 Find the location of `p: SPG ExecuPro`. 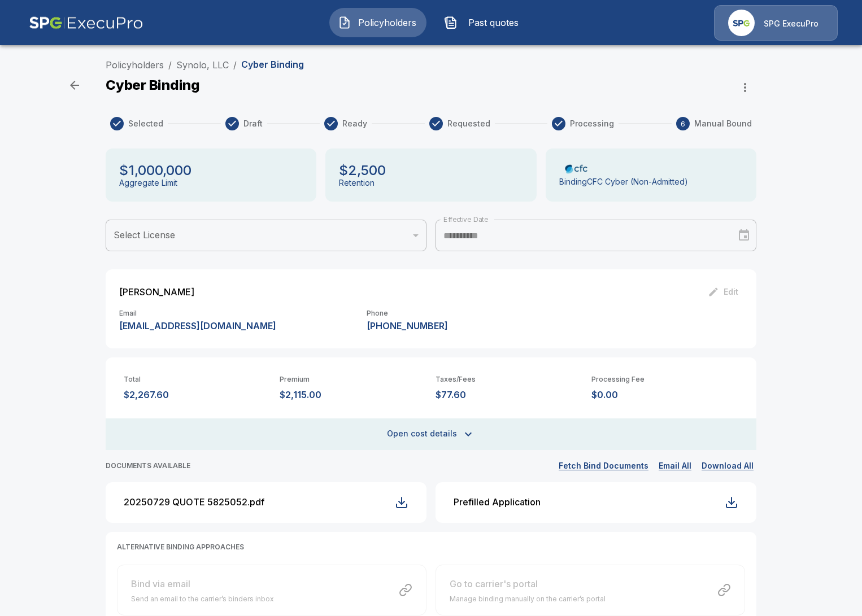

p: SPG ExecuPro is located at coordinates (791, 23).